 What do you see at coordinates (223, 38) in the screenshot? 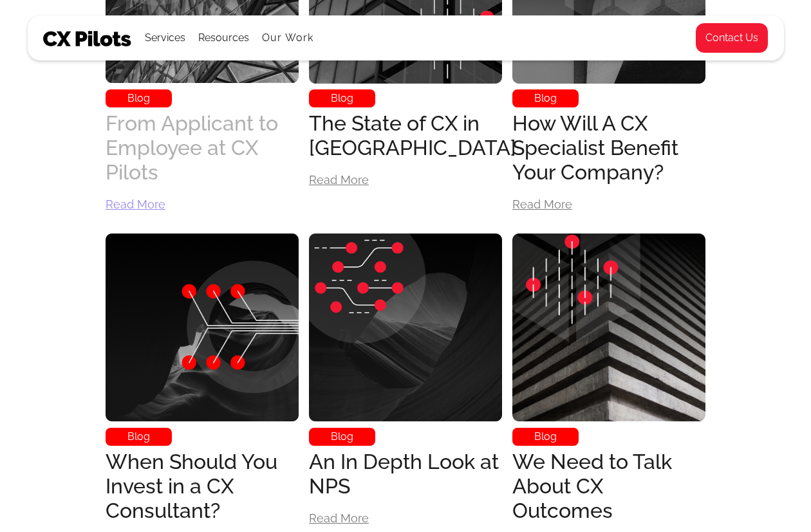
I see `div: Resources` at bounding box center [223, 38].